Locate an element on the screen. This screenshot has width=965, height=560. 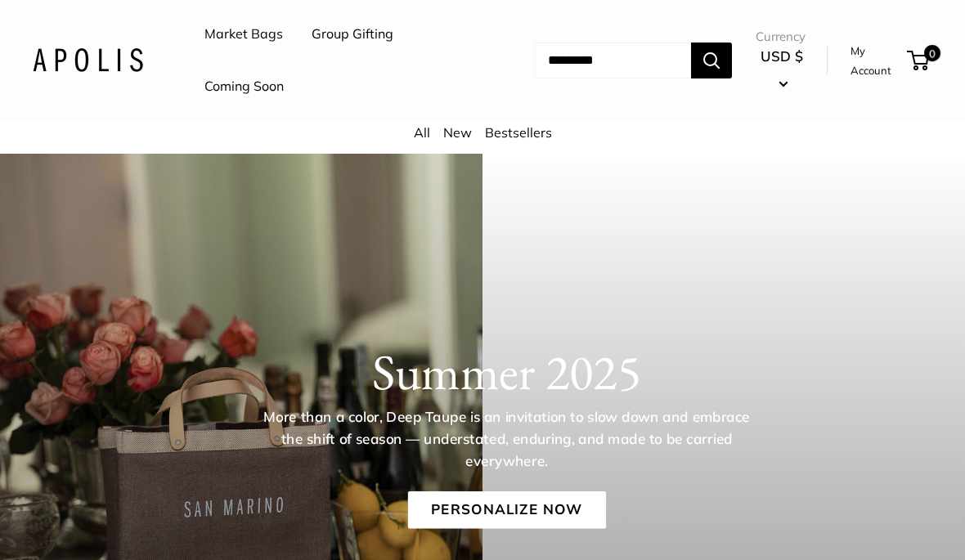
a: Personalize Now is located at coordinates (506, 510).